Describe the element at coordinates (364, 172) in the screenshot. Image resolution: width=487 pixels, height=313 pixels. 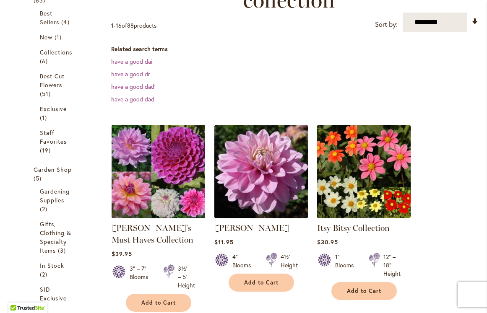
I see `img: Itsy Bitsy Collection` at that location.